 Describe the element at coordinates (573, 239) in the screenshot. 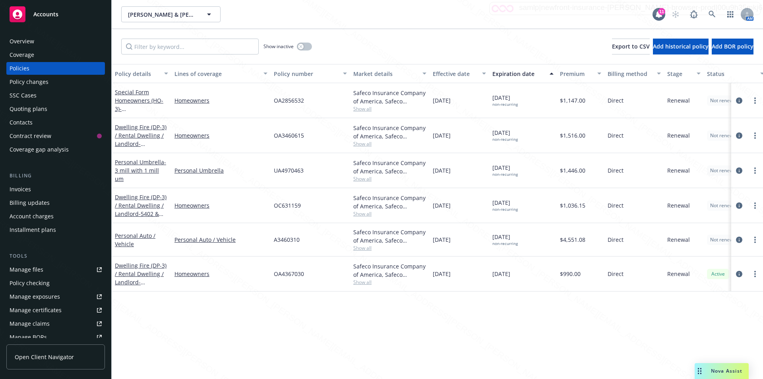

I see `span: $4,551.08` at that location.